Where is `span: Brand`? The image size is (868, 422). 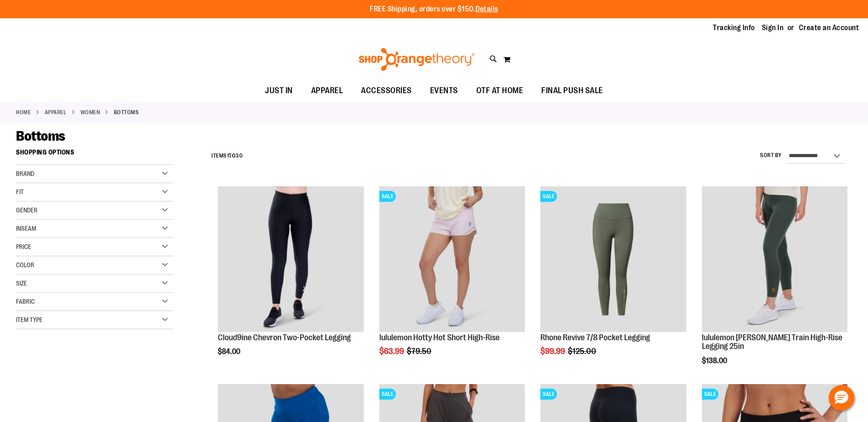
span: Brand is located at coordinates (25, 174).